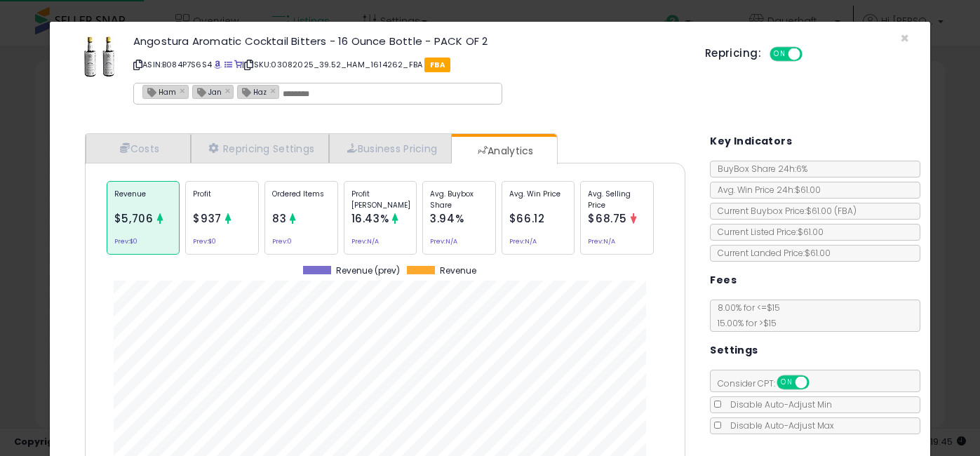  What do you see at coordinates (770, 252) in the screenshot?
I see `span: Current Landed Price: $61.00` at bounding box center [770, 252].